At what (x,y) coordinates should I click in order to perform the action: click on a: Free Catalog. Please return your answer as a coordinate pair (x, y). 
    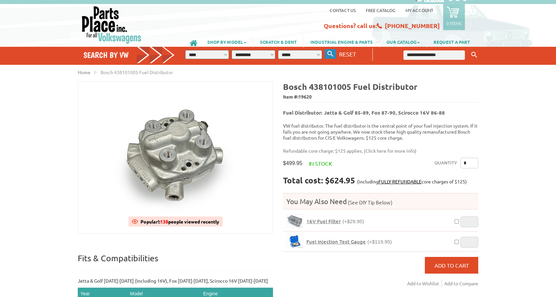
    Looking at the image, I should click on (380, 10).